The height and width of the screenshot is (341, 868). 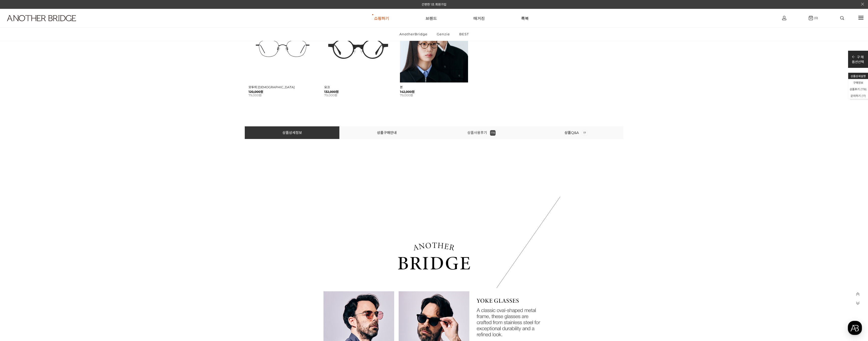 What do you see at coordinates (49, 170) in the screenshot?
I see `span: 대화` at bounding box center [49, 170].